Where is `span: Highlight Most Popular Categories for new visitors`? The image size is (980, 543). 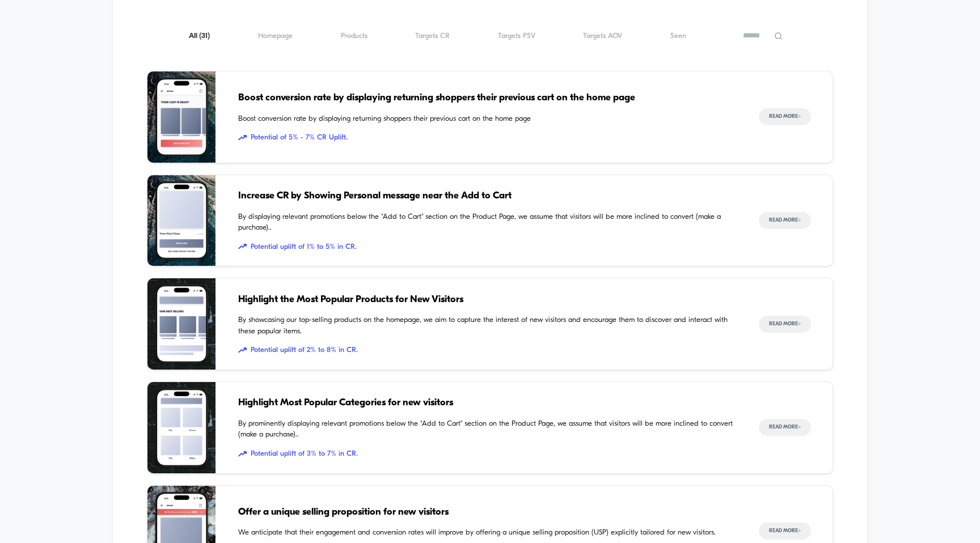 span: Highlight Most Popular Categories for new visitors is located at coordinates (487, 403).